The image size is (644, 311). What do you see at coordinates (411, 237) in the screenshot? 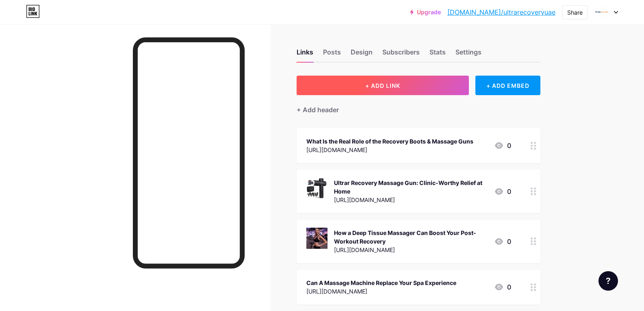
I see `div: How a Deep Tissue Massager Can Boost Your Post-Workout Recovery` at bounding box center [411, 237].